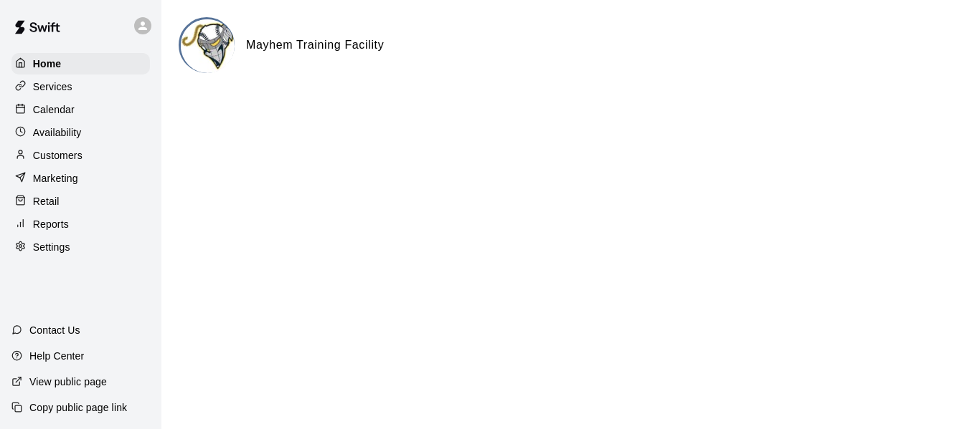 This screenshot has width=980, height=429. Describe the element at coordinates (80, 224) in the screenshot. I see `div: Reports` at that location.